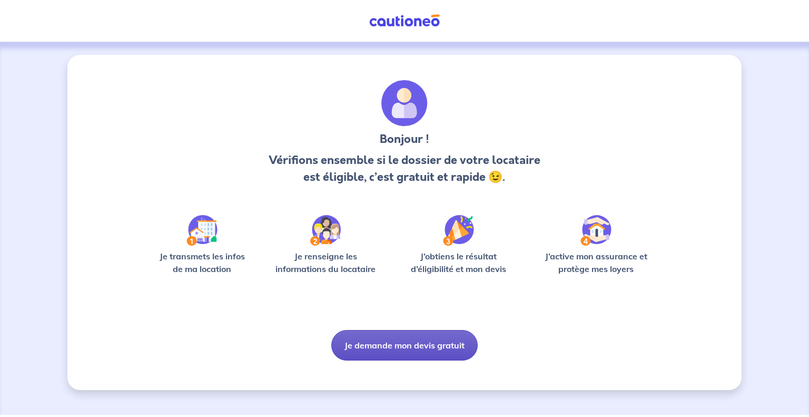  Describe the element at coordinates (326, 262) in the screenshot. I see `p: Je renseigne les informations du locataire` at that location.